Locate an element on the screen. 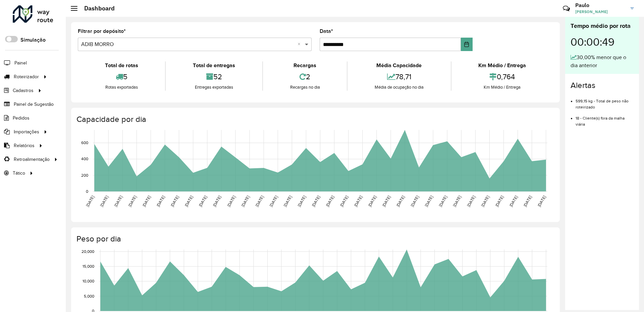  text: 10,000 is located at coordinates (88, 281).